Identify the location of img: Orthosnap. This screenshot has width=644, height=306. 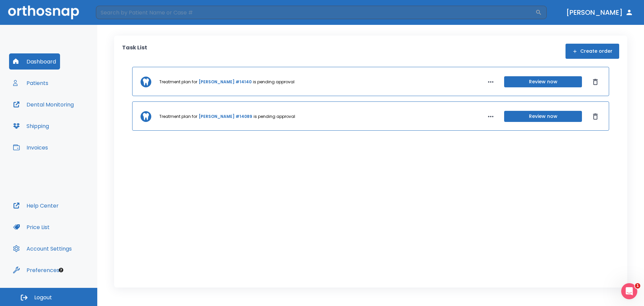
(44, 12).